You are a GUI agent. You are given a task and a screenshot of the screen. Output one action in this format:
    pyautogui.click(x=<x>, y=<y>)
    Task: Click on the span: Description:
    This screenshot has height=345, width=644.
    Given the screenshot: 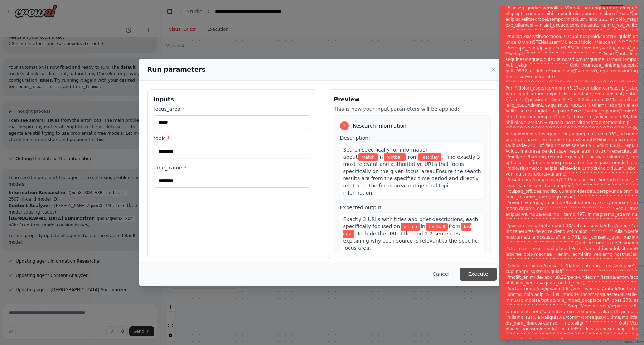 What is the action you would take?
    pyautogui.click(x=355, y=138)
    